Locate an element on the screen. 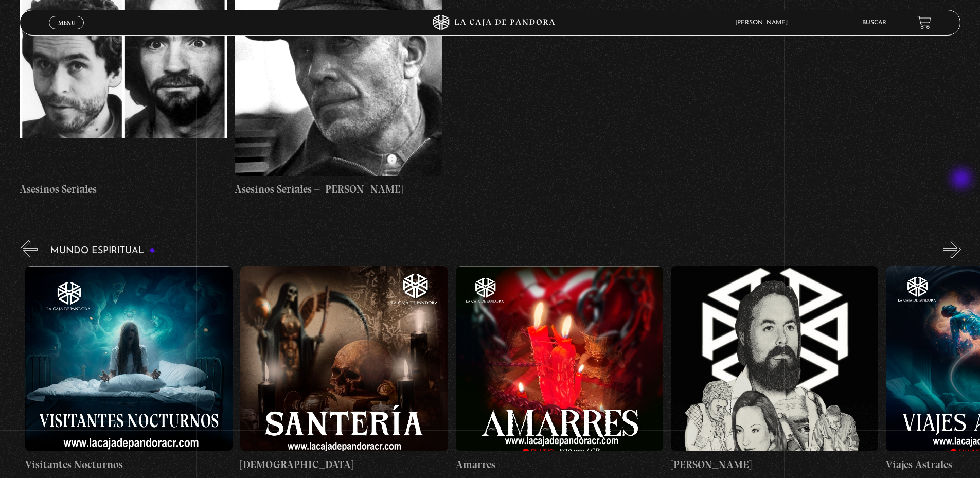 This screenshot has height=478, width=980. span: Cerrar is located at coordinates (66, 31).